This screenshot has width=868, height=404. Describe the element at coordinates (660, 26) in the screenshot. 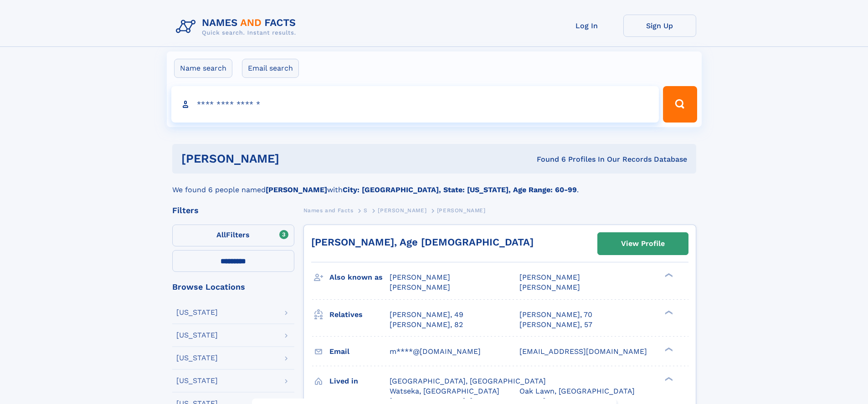

I see `a: Sign Up` at that location.